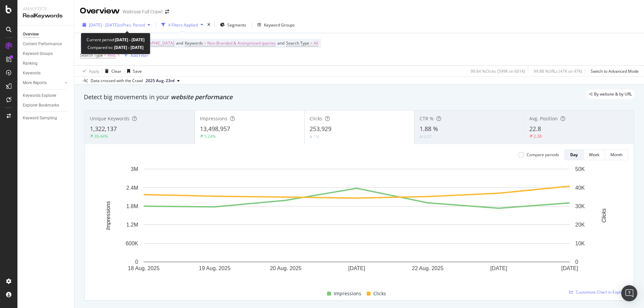 Image resolution: width=644 pixels, height=308 pixels. What do you see at coordinates (132, 244) in the screenshot?
I see `text: 600K` at bounding box center [132, 244].